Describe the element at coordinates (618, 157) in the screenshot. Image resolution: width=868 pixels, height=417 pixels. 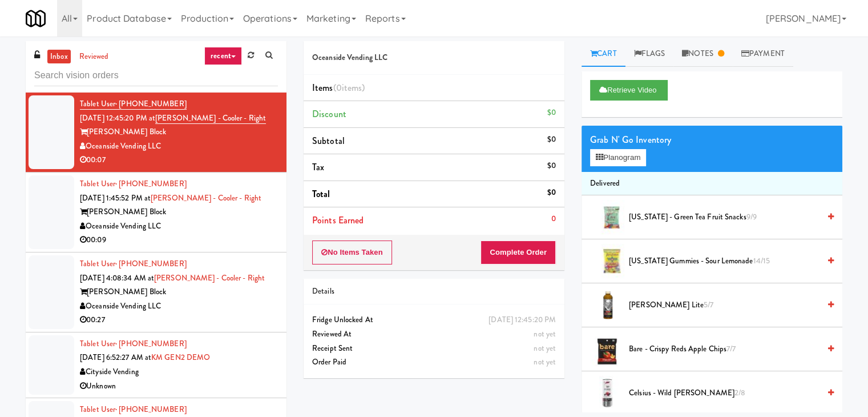
I see `button: Planogram` at that location.